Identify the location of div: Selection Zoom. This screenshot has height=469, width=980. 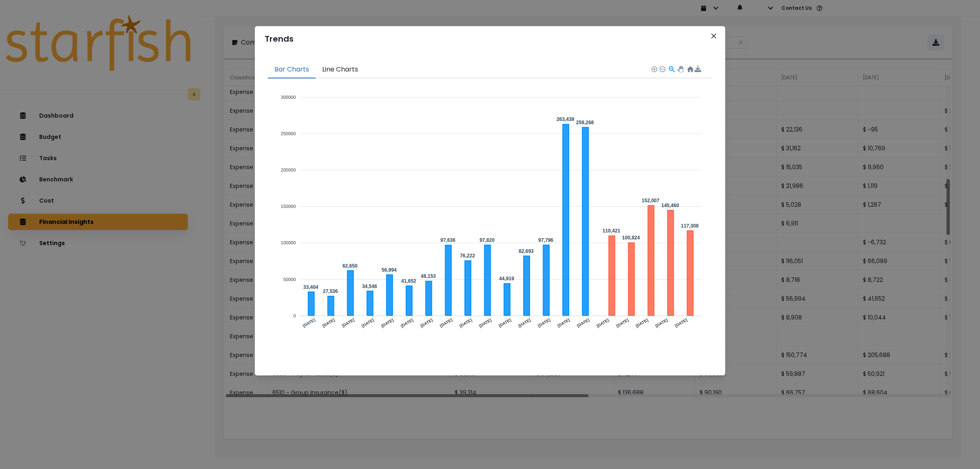
(672, 69).